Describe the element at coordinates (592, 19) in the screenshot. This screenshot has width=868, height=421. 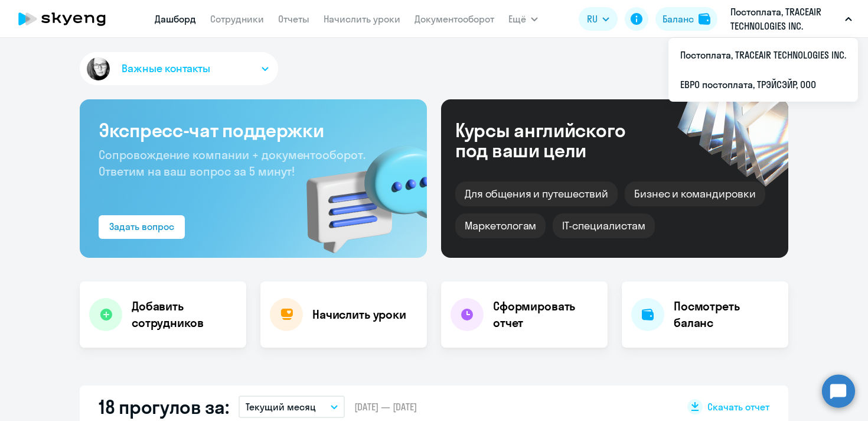
I see `span: RU` at that location.